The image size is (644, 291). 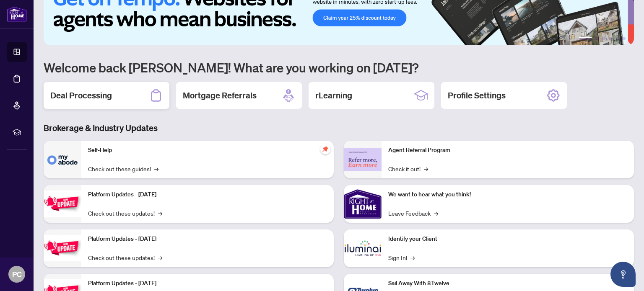 I want to click on p: We want to hear what you think!, so click(x=508, y=195).